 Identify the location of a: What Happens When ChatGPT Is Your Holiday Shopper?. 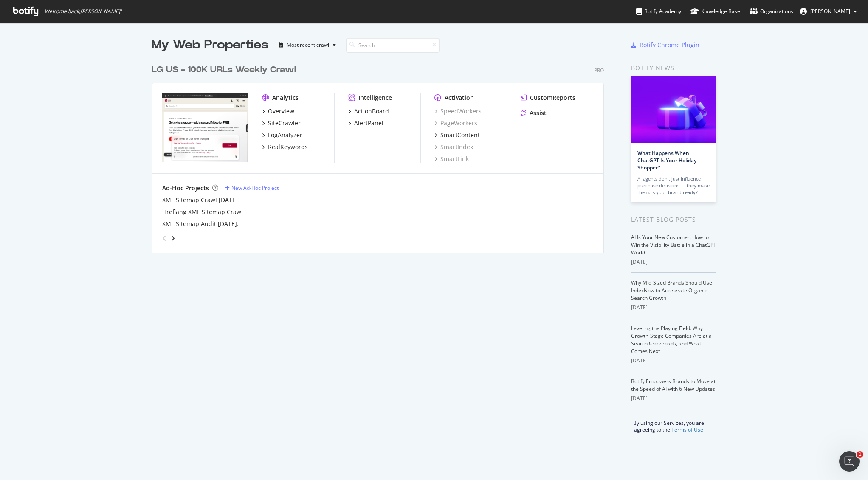
(667, 160).